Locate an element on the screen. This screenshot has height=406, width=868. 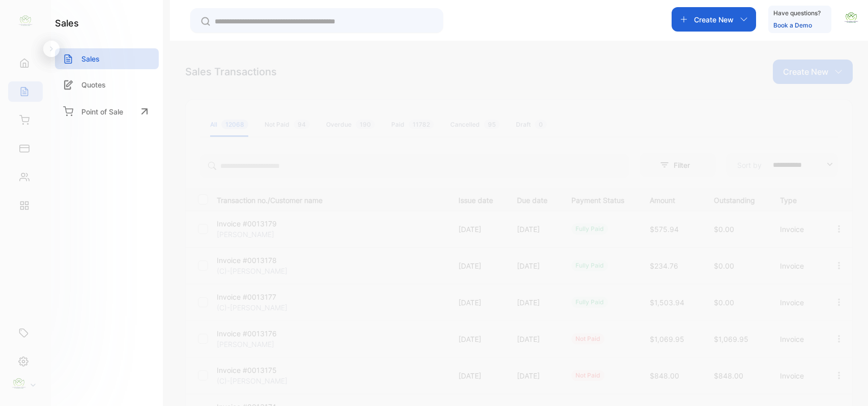
img: logo is located at coordinates (26, 21).